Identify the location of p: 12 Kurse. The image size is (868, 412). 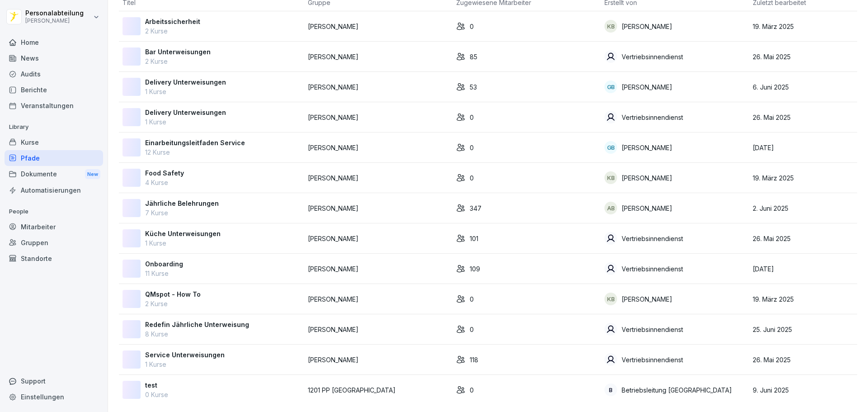
(195, 152).